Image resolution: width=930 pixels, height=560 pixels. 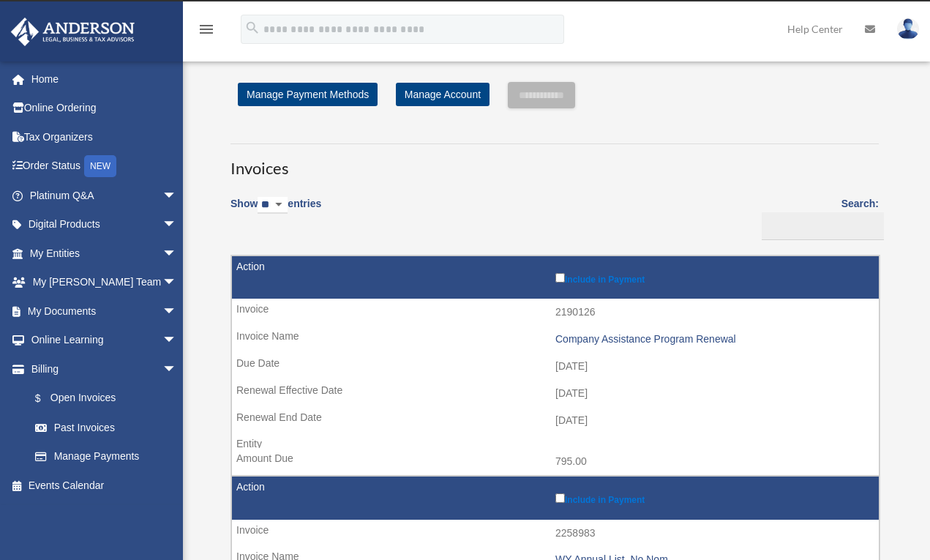 I want to click on td: 795.00, so click(x=555, y=462).